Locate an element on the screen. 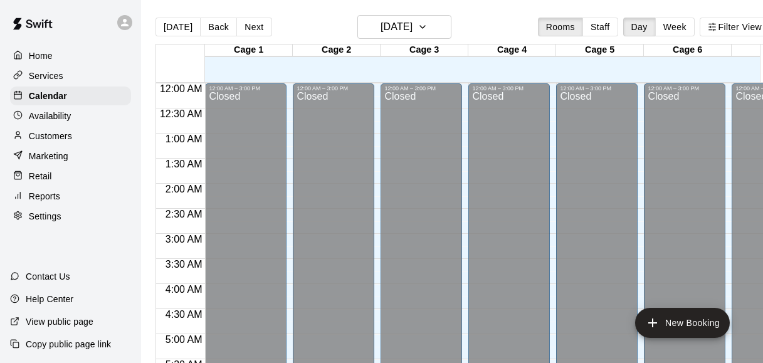 The width and height of the screenshot is (763, 363). button: Rooms is located at coordinates (560, 27).